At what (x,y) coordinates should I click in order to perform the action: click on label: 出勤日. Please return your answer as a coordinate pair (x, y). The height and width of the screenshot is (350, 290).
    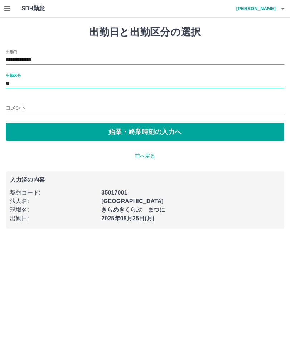
    Looking at the image, I should click on (11, 52).